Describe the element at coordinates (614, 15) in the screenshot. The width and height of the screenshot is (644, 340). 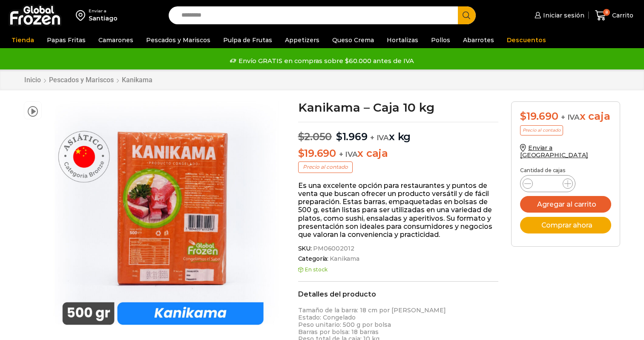
I see `a: 8 Carrito` at that location.